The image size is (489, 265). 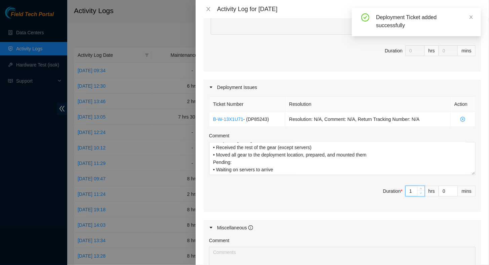 I want to click on th: Action, so click(x=463, y=104).